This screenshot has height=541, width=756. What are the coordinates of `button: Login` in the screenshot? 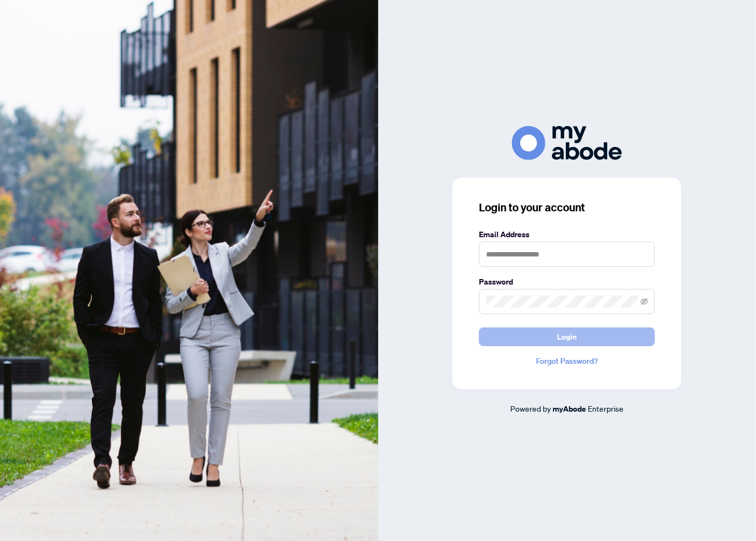 It's located at (567, 337).